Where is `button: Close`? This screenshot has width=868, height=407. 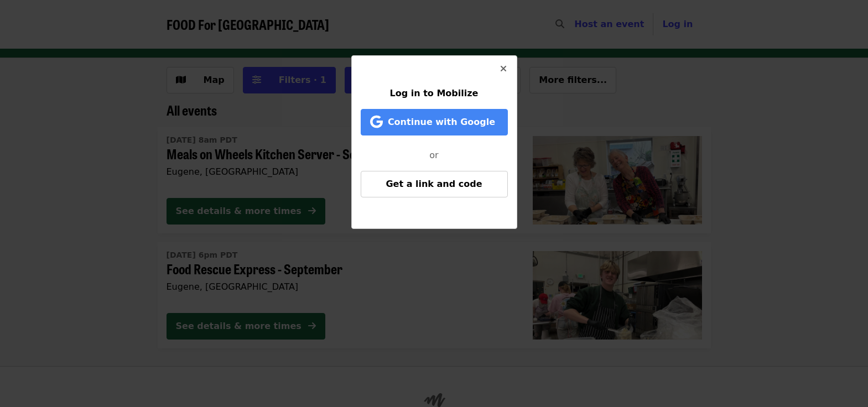
button: Close is located at coordinates (503, 69).